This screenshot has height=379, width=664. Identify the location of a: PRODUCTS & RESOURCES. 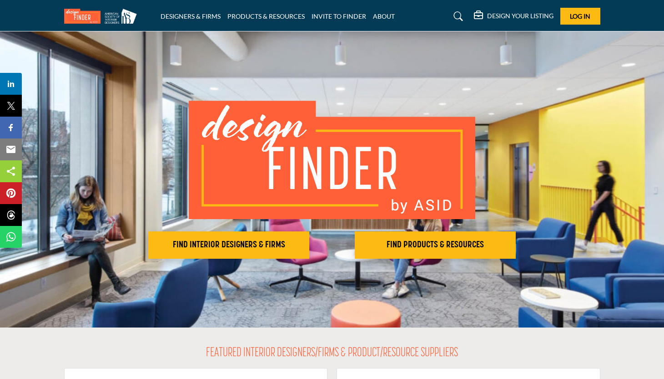
(266, 16).